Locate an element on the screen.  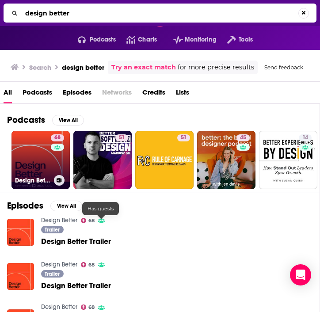
div: Open Intercom Messenger is located at coordinates (300, 275).